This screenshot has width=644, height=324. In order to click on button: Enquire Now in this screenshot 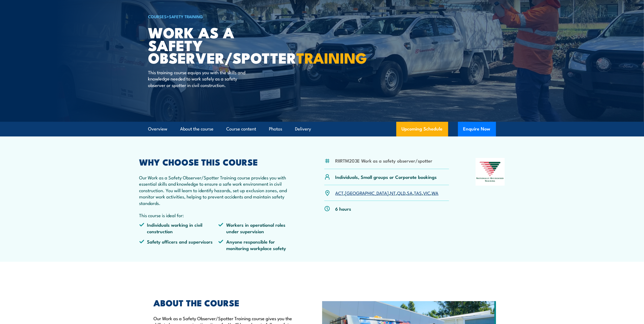, I will do `click(477, 129)`.